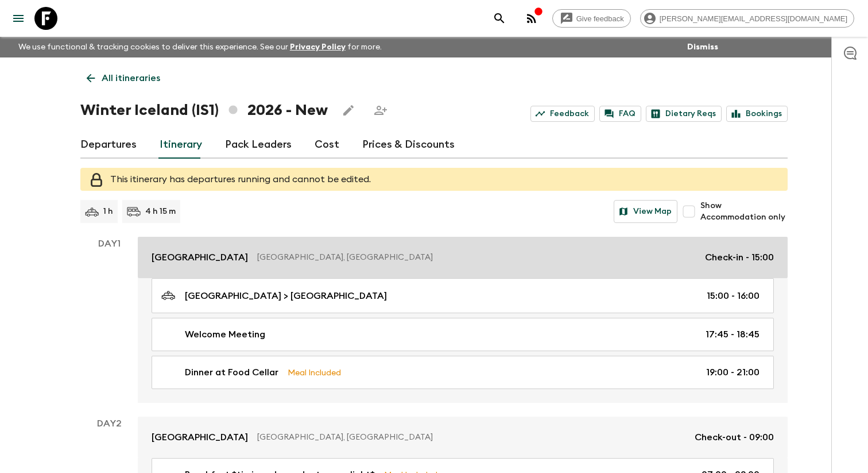  What do you see at coordinates (592, 19) in the screenshot?
I see `a: Give feedback` at bounding box center [592, 19].